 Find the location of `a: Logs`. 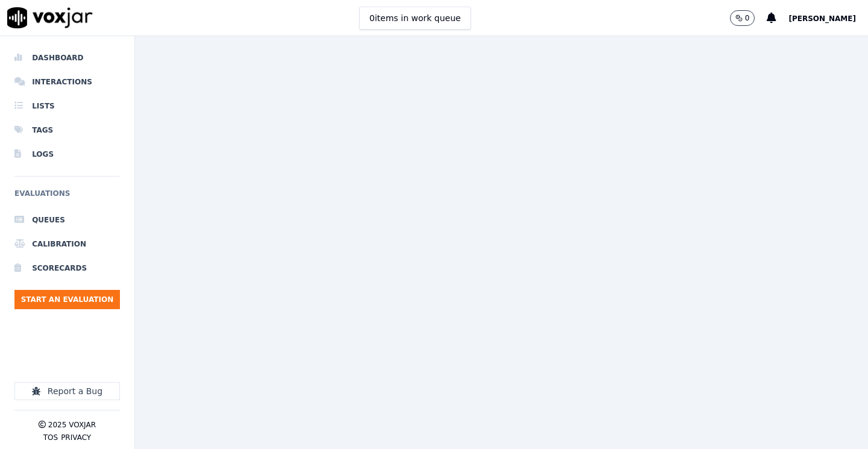

a: Logs is located at coordinates (67, 155).